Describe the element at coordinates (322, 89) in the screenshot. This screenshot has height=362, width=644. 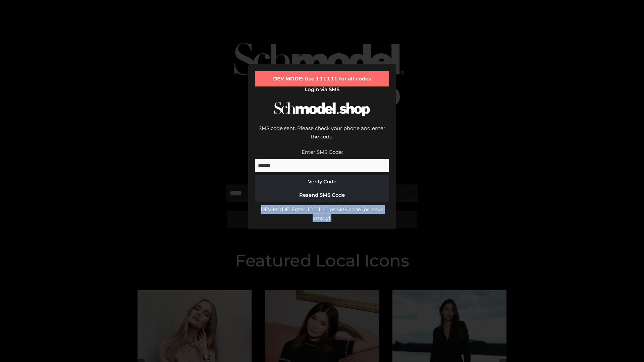
I see `h2: Login via SMS` at that location.